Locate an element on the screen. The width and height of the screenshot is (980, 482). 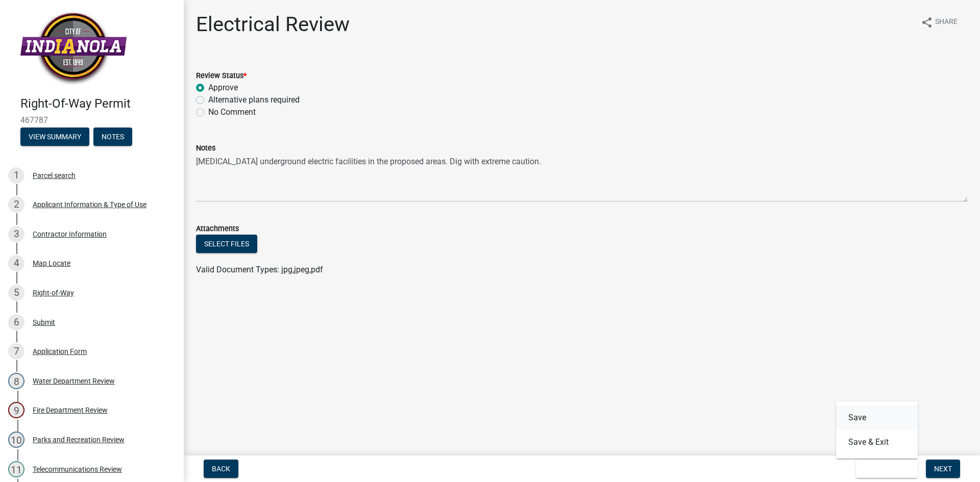
div: Telecommunications Review is located at coordinates (77, 469).